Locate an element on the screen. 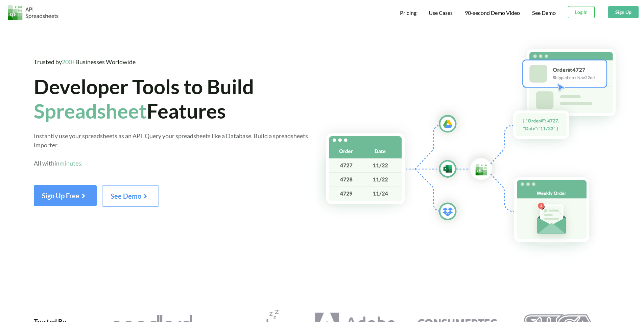 The image size is (644, 322). button: See Demo is located at coordinates (130, 196).